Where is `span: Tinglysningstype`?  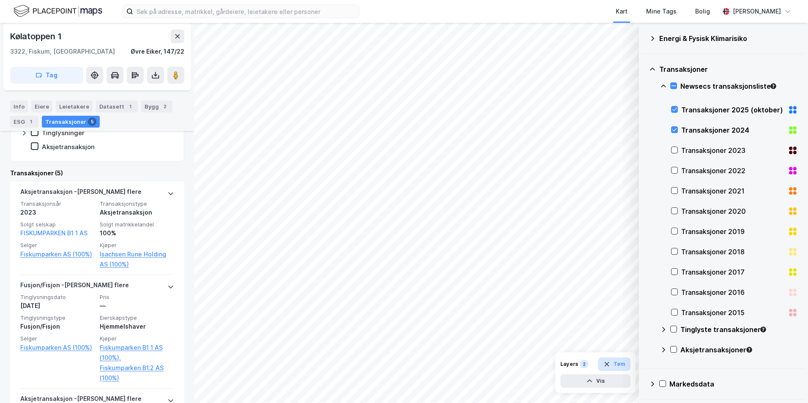
span: Tinglysningstype is located at coordinates (57, 318).